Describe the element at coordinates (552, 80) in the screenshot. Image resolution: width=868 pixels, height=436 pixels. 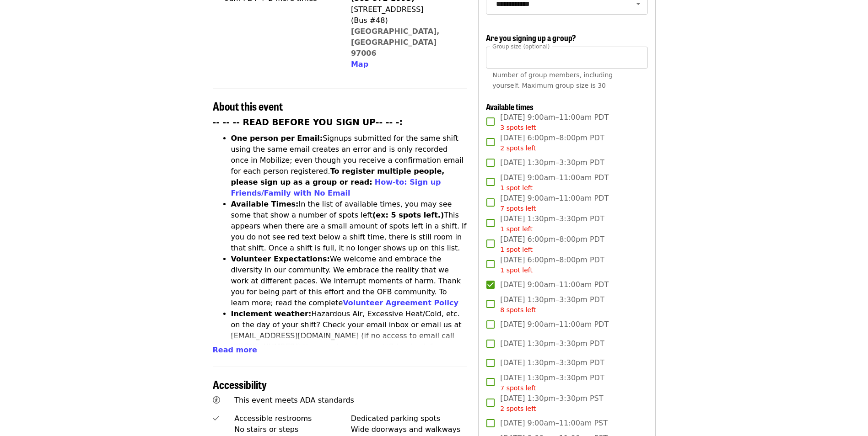
I see `span: Number of group members, including yourself. Maximum group size is 30` at that location.